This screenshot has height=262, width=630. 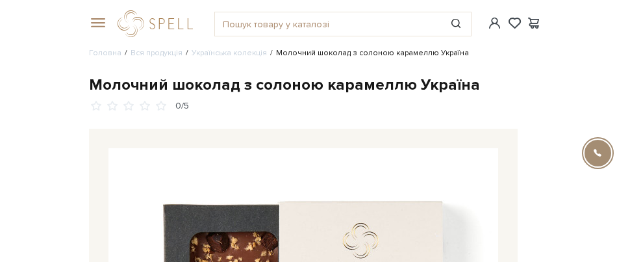 I want to click on a: Головна, so click(x=105, y=53).